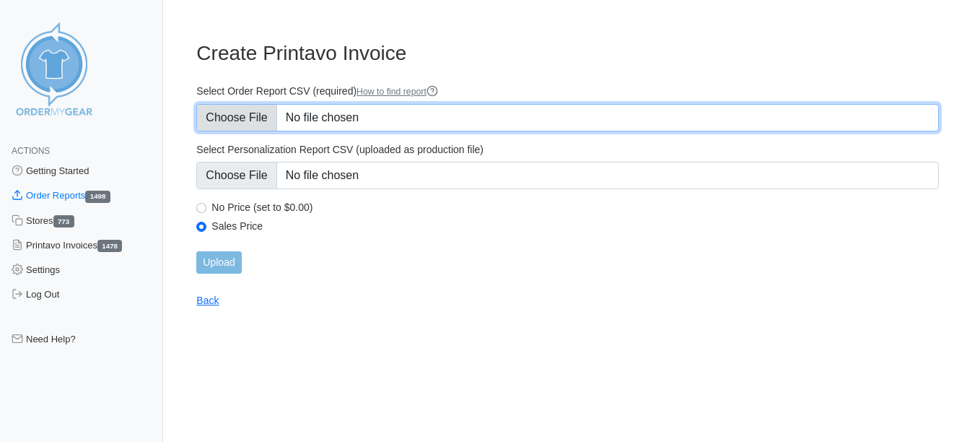 The width and height of the screenshot is (980, 442). What do you see at coordinates (110, 245) in the screenshot?
I see `span: 1478` at bounding box center [110, 245].